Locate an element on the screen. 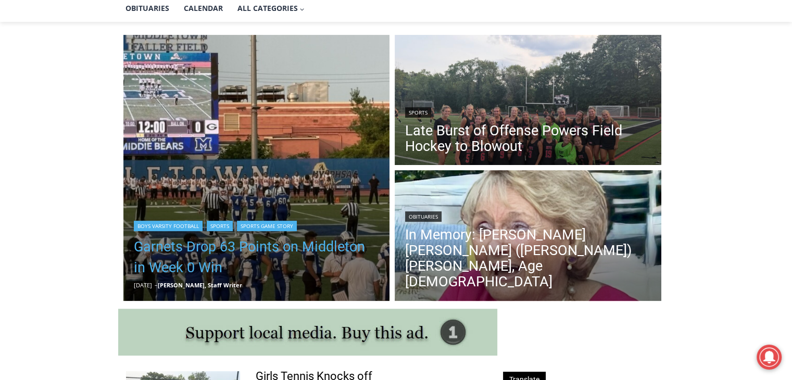 This screenshot has height=380, width=792. a: support local media, buy this ad is located at coordinates (308, 332).